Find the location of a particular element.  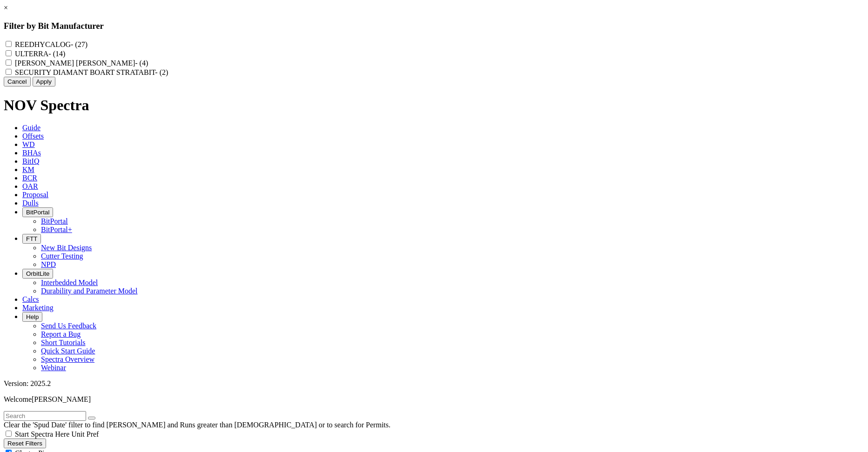

span: Dulls is located at coordinates (31, 203).